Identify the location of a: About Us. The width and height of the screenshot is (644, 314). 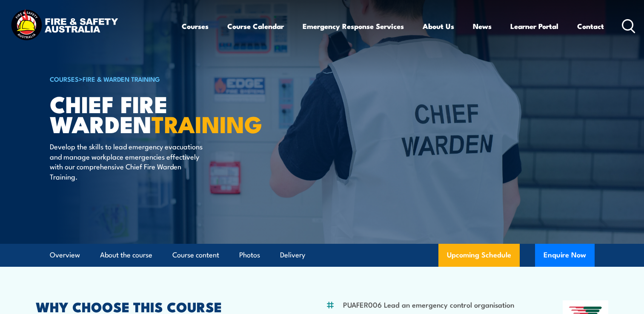
(439, 26).